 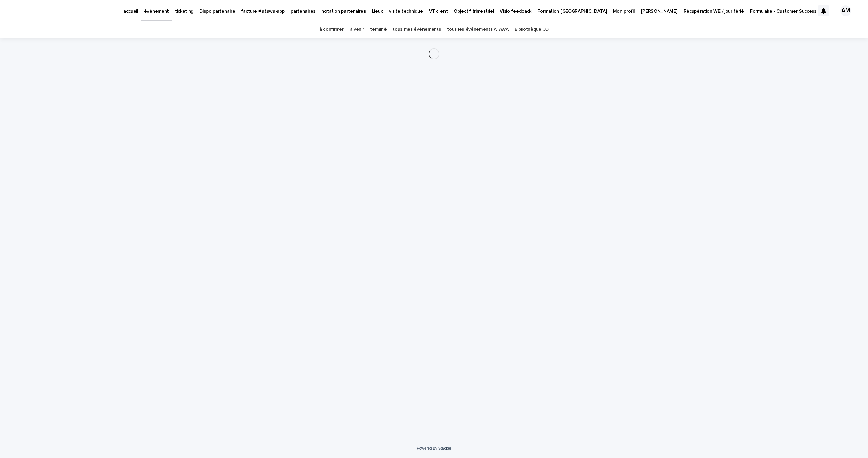 I want to click on div: AM, so click(x=845, y=11).